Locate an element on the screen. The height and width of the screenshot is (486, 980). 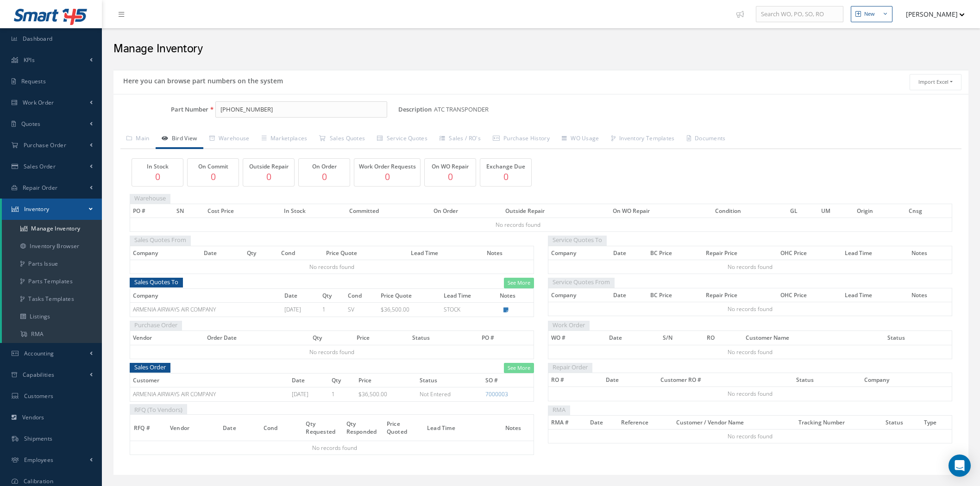
button: Import Excel is located at coordinates (936, 82).